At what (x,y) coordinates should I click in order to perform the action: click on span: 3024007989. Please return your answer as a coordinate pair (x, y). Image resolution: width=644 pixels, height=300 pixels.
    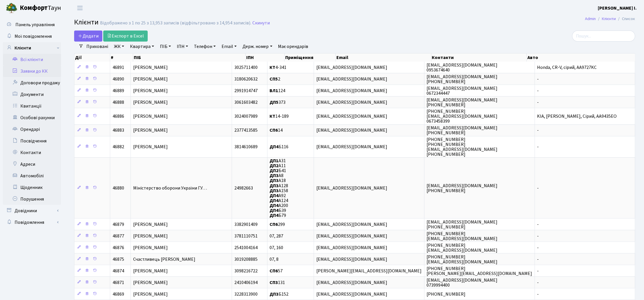
    Looking at the image, I should click on (246, 117).